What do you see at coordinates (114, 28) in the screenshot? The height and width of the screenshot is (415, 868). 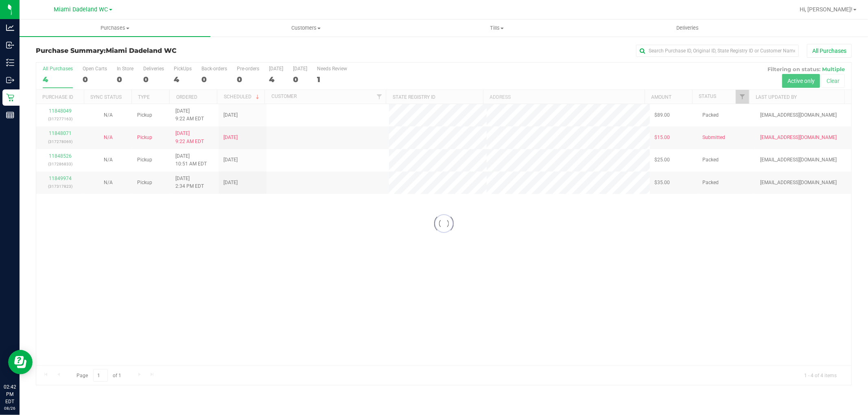 I see `span: Purchases` at bounding box center [114, 28].